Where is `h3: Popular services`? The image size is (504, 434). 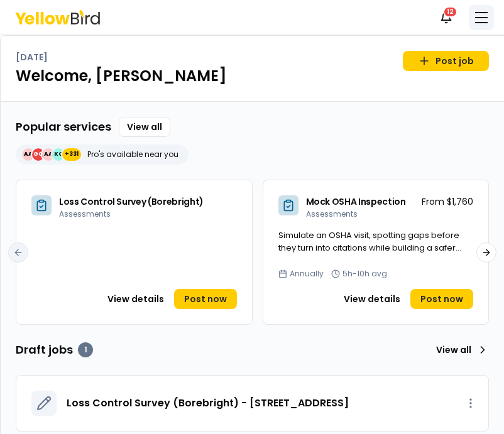 h3: Popular services is located at coordinates (64, 126).